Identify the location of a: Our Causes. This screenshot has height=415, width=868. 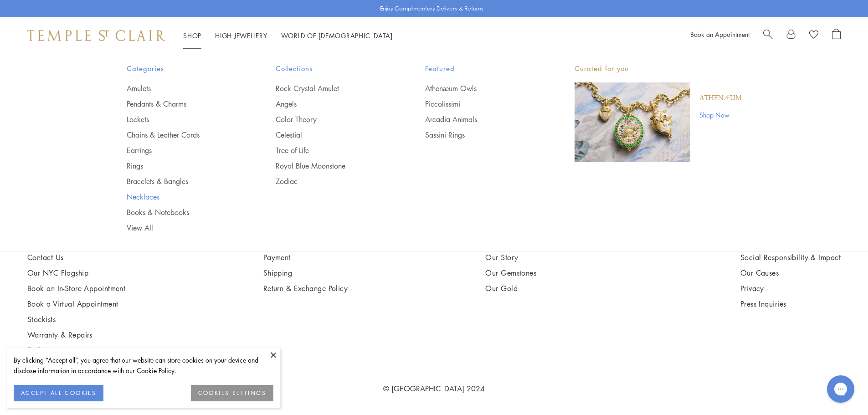
(790, 273).